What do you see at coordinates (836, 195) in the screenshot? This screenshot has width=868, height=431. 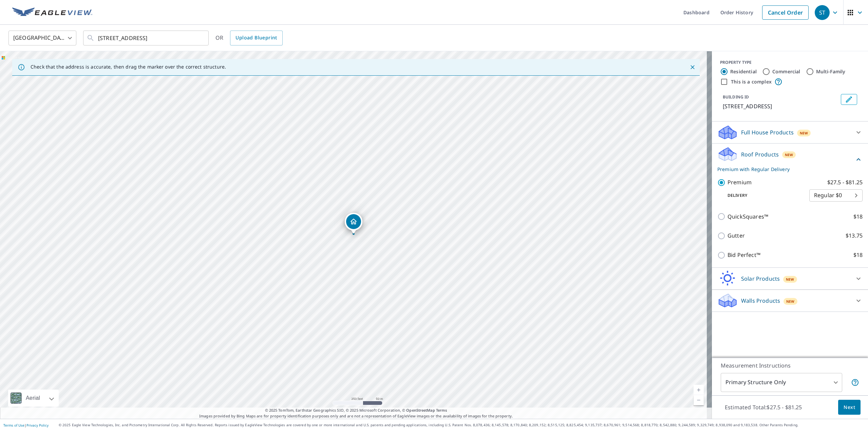 I see `div: Regular $0` at bounding box center [836, 195].